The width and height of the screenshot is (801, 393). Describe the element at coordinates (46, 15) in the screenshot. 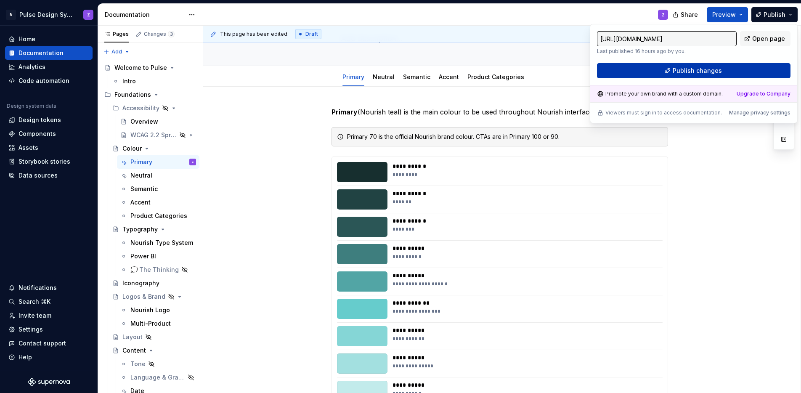

I see `div: Pulse Design System` at that location.